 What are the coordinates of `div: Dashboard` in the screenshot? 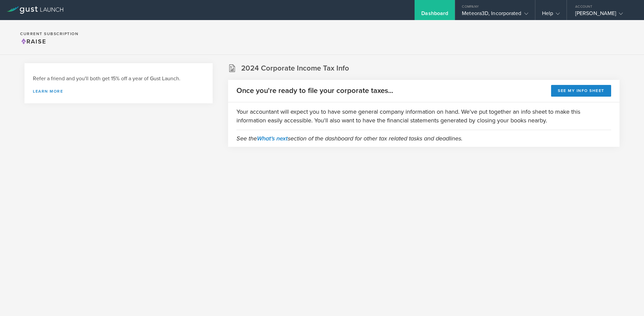 It's located at (434, 15).